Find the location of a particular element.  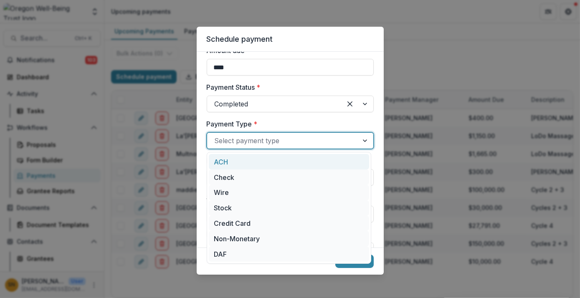

div: Clear selected options is located at coordinates (350, 104).